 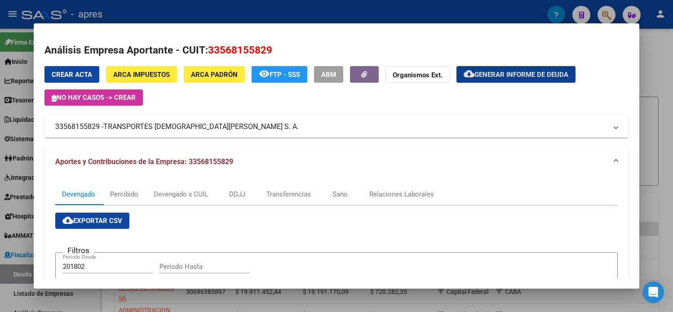 I want to click on mat-expansion-panel-header: Aportes y Contribuciones de la Empresa: 33568155829, so click(x=336, y=162).